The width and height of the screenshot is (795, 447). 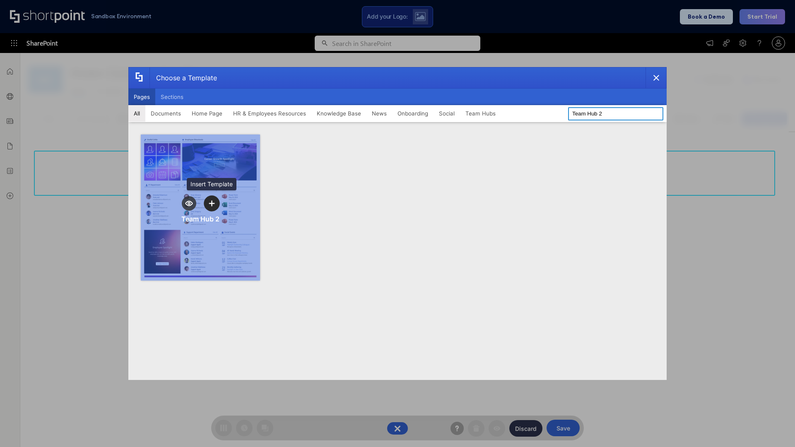 What do you see at coordinates (142, 97) in the screenshot?
I see `button: Pages` at bounding box center [142, 97].